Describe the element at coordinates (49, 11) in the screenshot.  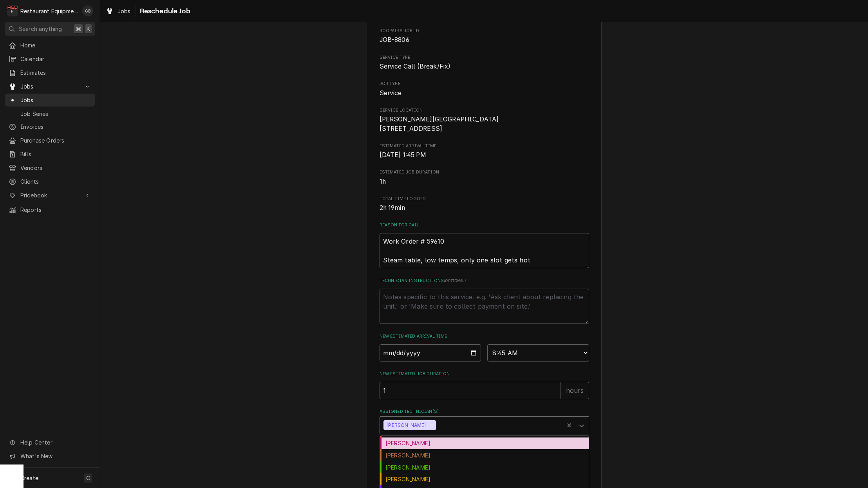
I see `div: Restaurant Equipment Diagnostics` at that location.